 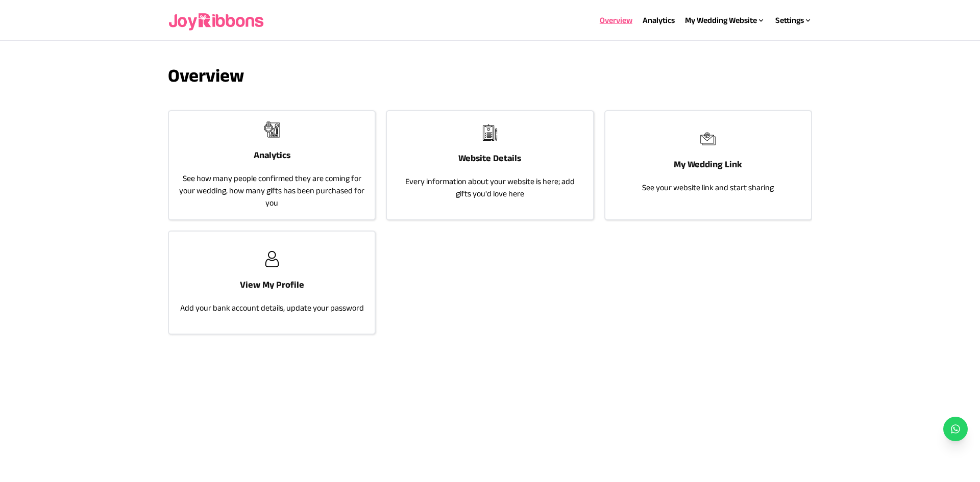 I want to click on a: joyribbonsAnalyticsSee how many people confirmed they are coming for your wedding, how many gifts..., so click(x=271, y=165).